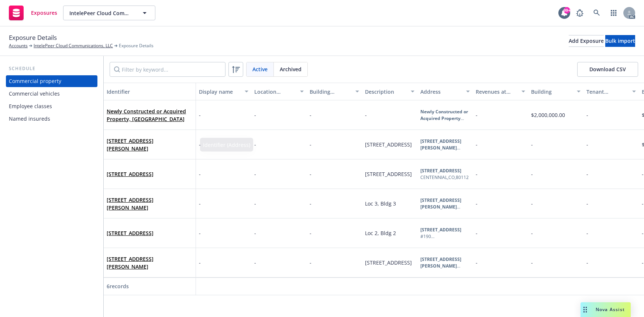 This screenshot has height=317, width=644. What do you see at coordinates (445, 92) in the screenshot?
I see `button: Address` at bounding box center [445, 92].